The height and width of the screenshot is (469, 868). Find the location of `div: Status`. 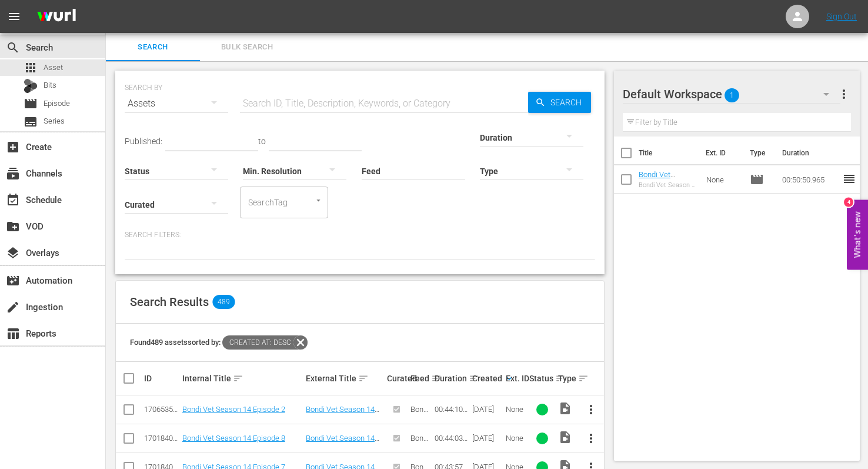

div: Status is located at coordinates (542, 378).